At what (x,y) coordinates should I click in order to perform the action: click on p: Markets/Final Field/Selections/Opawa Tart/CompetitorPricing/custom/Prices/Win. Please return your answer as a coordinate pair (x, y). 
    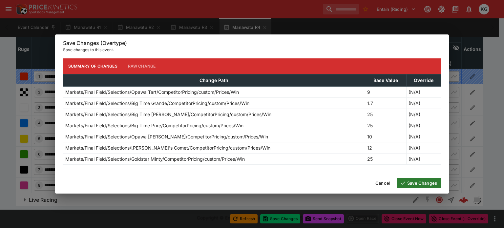
    Looking at the image, I should click on (152, 92).